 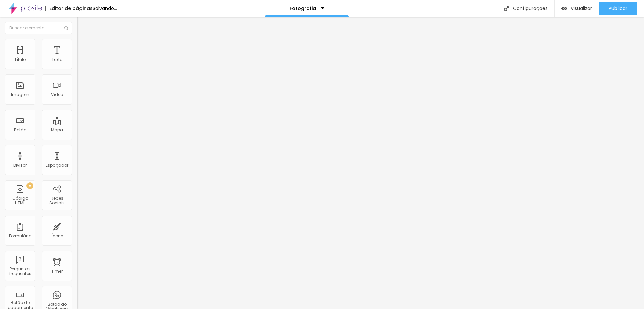 What do you see at coordinates (582, 9) in the screenshot?
I see `span: Visualizar` at bounding box center [582, 9].